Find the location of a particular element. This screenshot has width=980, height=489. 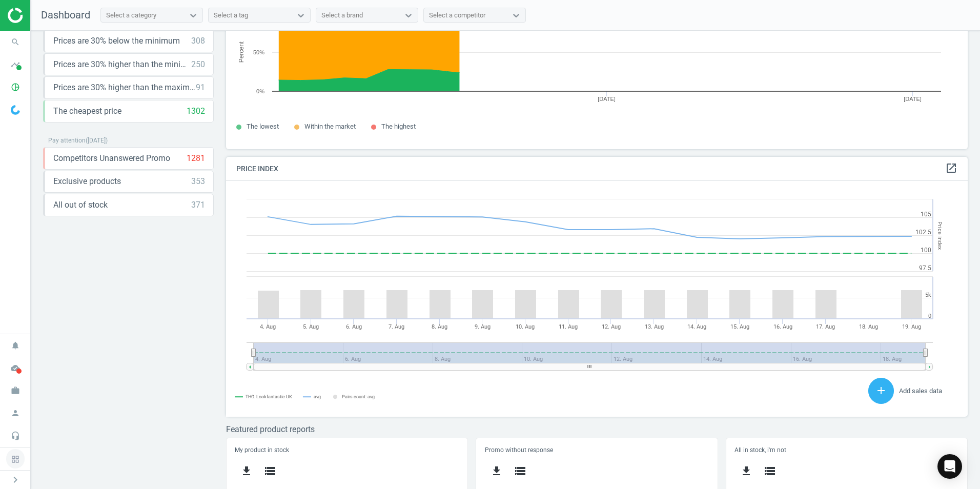

tspan: 8. Aug is located at coordinates (439, 326).